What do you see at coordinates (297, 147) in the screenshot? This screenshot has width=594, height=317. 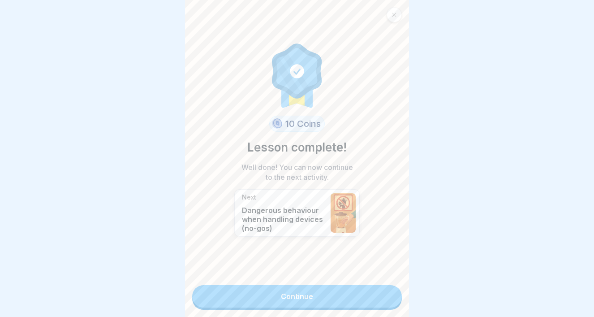 I see `p: Lesson complete!` at bounding box center [297, 147].